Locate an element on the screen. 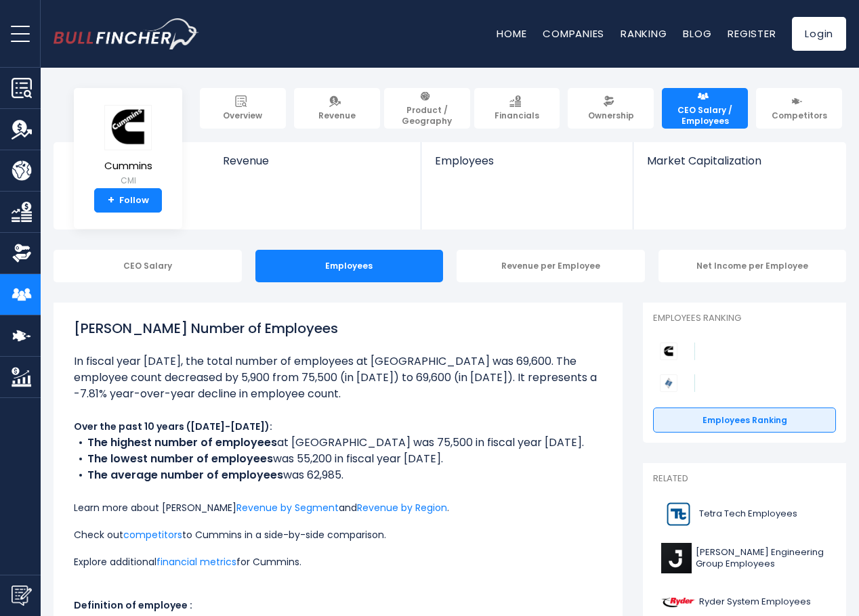 This screenshot has height=616, width=859. a: Product / Geography is located at coordinates (427, 109).